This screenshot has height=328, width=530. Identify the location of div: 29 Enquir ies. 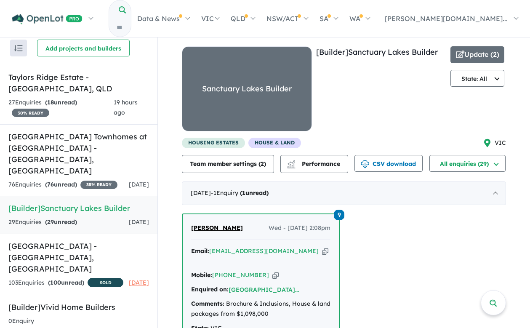
(43, 222).